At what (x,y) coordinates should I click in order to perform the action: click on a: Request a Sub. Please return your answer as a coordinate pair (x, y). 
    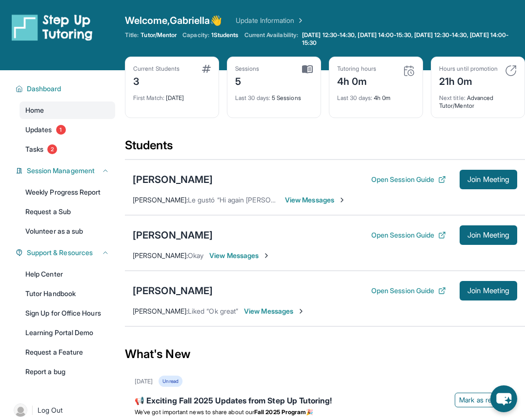
    Looking at the image, I should click on (67, 212).